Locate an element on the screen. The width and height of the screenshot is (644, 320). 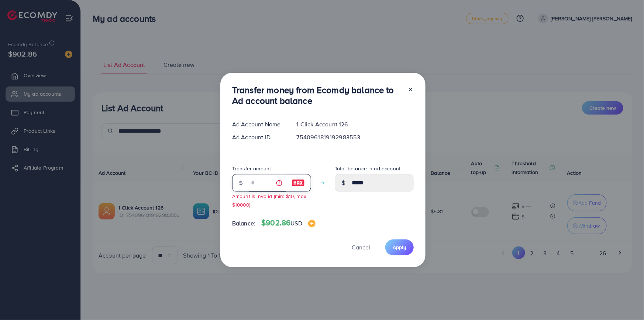
span: USD is located at coordinates (296, 223).